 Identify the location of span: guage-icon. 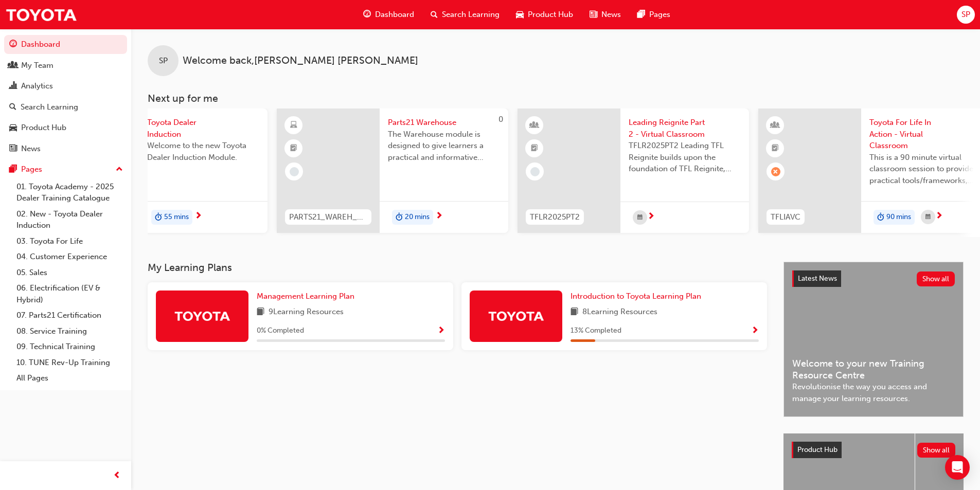
(13, 45).